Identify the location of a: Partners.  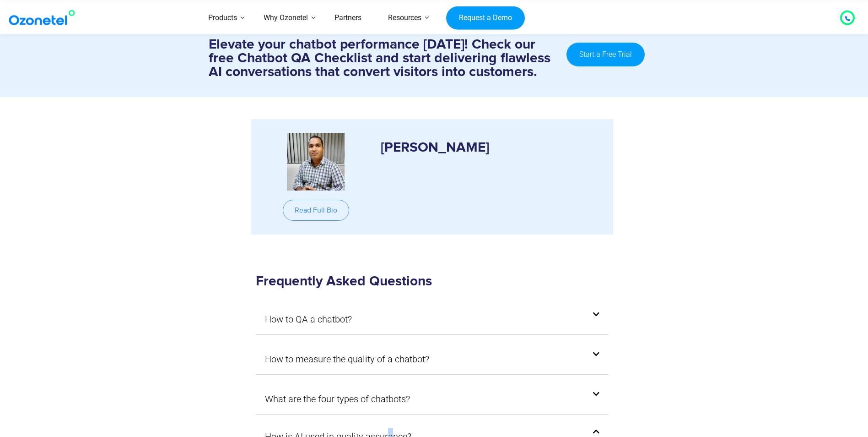
(348, 18).